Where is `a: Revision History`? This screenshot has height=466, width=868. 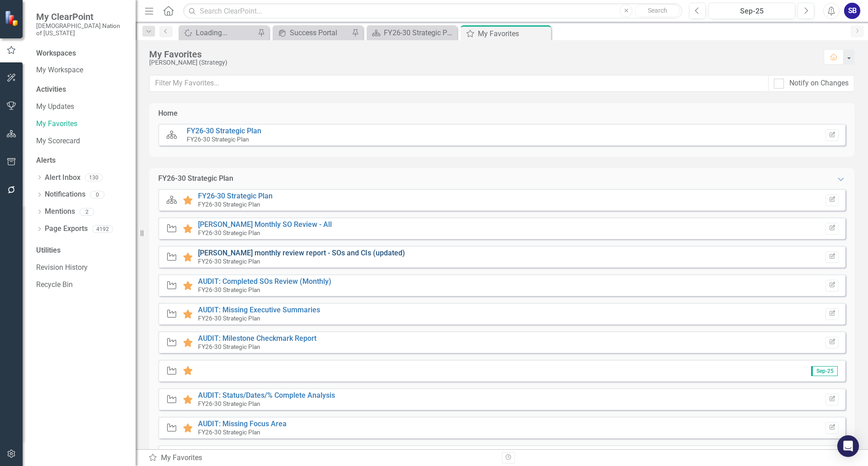 a: Revision History is located at coordinates (82, 267).